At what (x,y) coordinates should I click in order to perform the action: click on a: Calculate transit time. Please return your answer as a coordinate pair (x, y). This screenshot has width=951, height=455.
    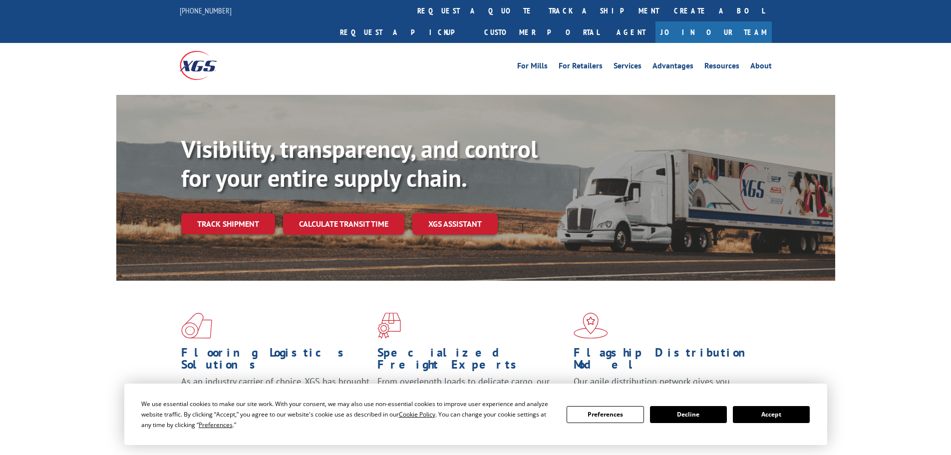
    Looking at the image, I should click on (343, 224).